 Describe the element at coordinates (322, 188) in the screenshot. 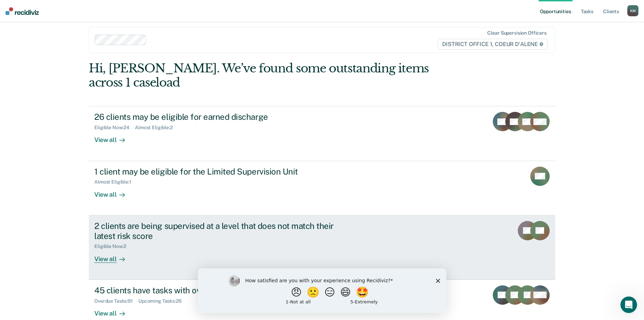

I see `a: 1 client may be eligible for the Limited Supervision UnitAlmost Eligible:1View all` at that location.